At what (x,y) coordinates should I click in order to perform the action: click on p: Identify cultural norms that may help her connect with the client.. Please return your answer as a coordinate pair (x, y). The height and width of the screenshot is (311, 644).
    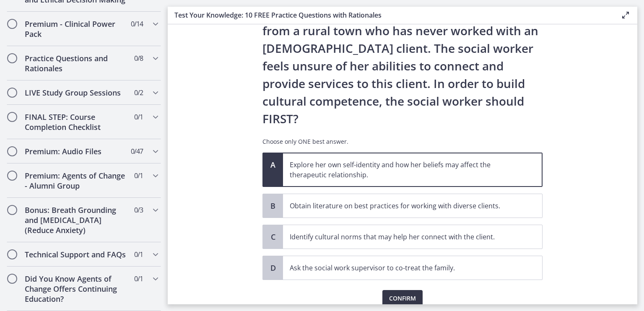
    Looking at the image, I should click on (404, 237).